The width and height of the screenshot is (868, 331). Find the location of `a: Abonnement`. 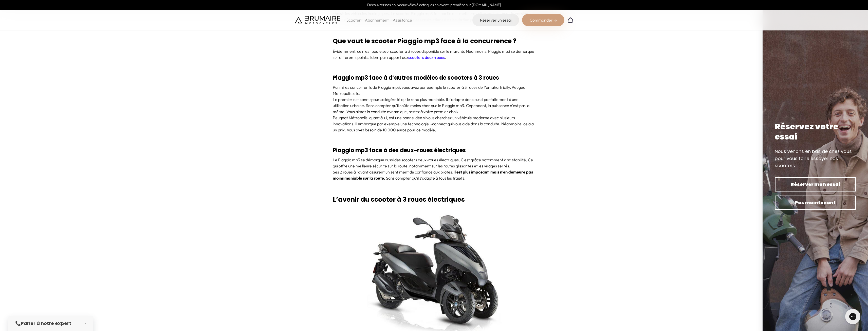

a: Abonnement is located at coordinates (377, 20).